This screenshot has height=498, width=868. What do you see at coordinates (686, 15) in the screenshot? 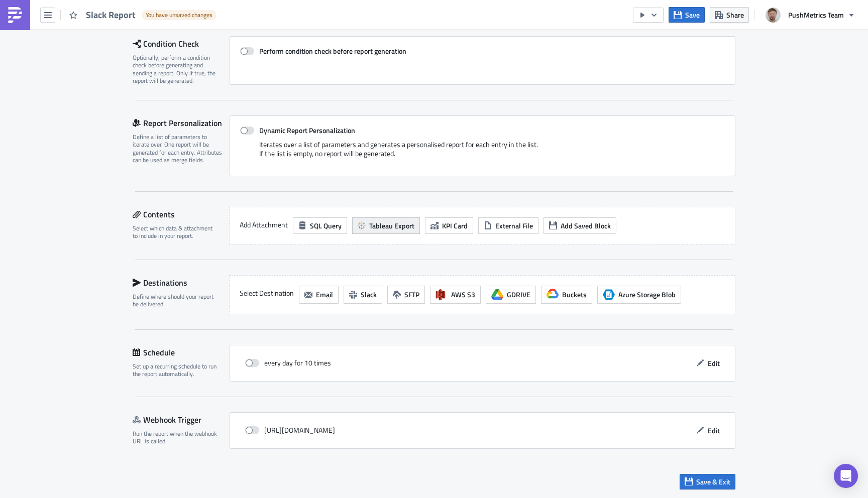
I see `button: Save` at bounding box center [686, 15].